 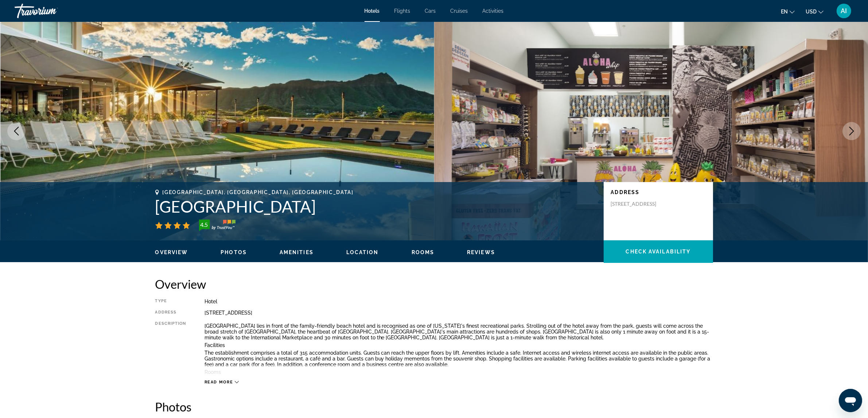 I want to click on span: Flights, so click(x=403, y=11).